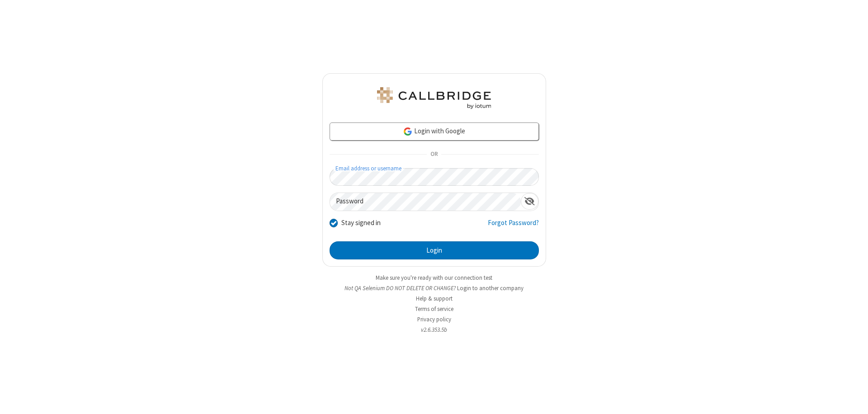 Image resolution: width=868 pixels, height=414 pixels. Describe the element at coordinates (434, 278) in the screenshot. I see `a: Make sure you're ready with our connection test` at that location.